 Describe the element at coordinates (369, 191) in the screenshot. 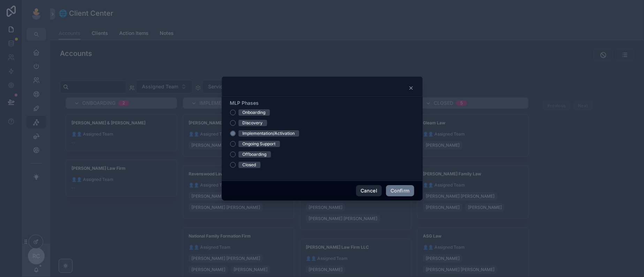

I see `button: Cancel` at that location.